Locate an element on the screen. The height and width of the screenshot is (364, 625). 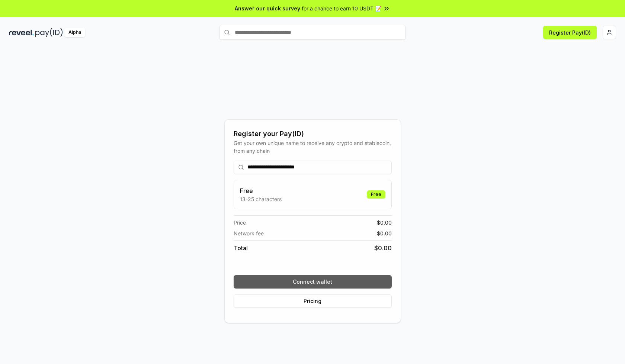
span: Price is located at coordinates (240, 222).